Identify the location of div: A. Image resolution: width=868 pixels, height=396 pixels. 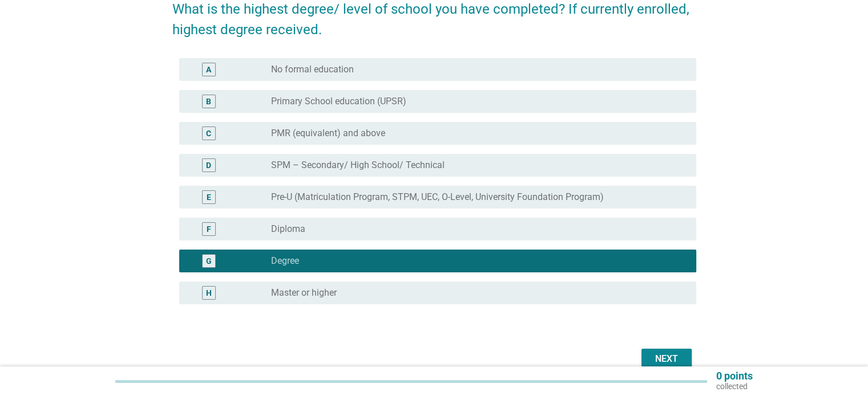
(208, 70).